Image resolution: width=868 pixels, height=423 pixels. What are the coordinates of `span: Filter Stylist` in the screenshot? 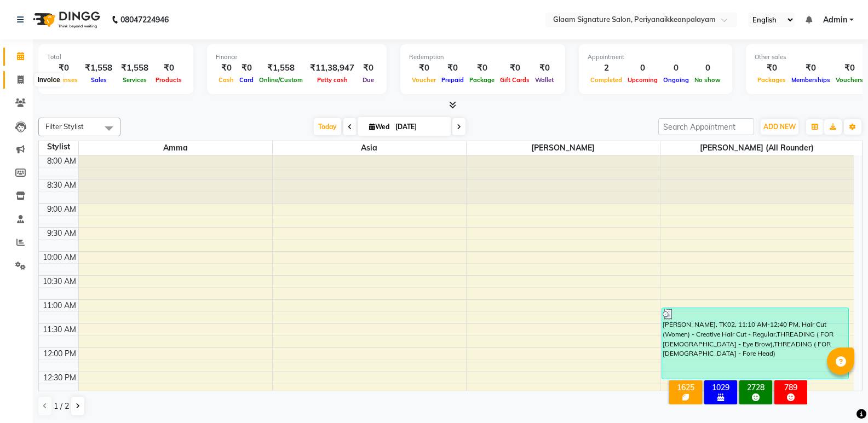 It's located at (65, 127).